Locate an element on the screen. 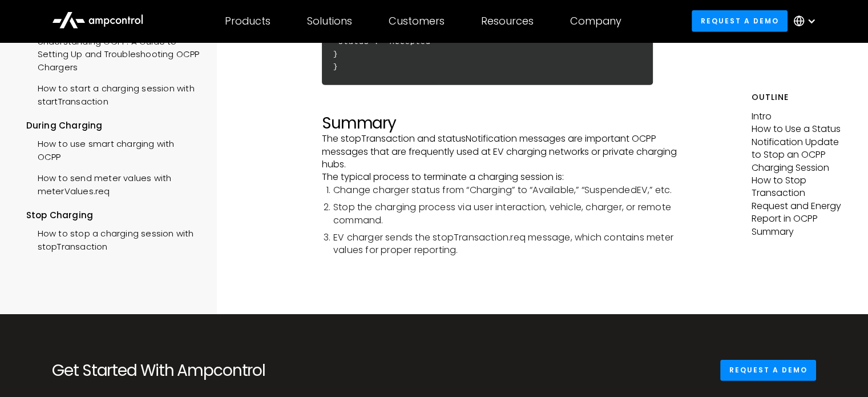 This screenshot has width=868, height=397. a: How to start a charging session with startTransaction is located at coordinates (113, 94).